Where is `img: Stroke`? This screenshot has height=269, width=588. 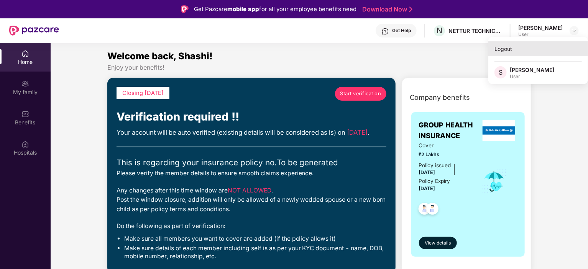 img: Stroke is located at coordinates (411, 9).